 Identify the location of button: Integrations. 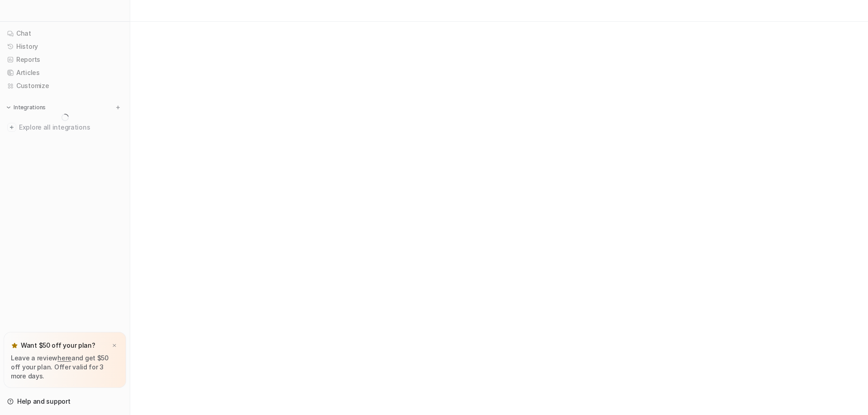
(26, 107).